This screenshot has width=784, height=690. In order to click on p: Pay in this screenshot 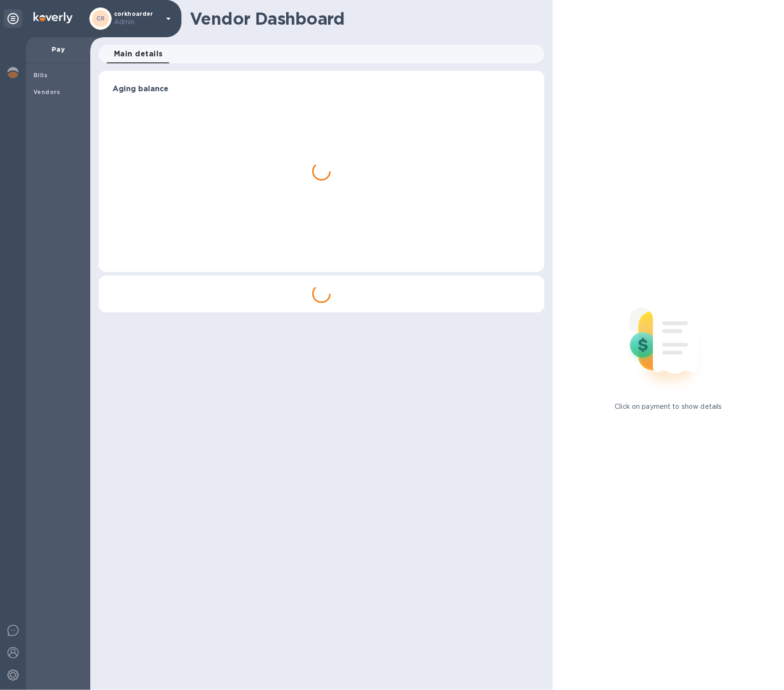, I will do `click(59, 49)`.